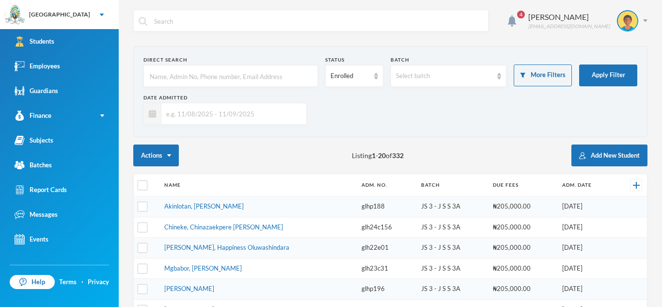 The height and width of the screenshot is (307, 662). What do you see at coordinates (386, 248) in the screenshot?
I see `td: glh22e01` at bounding box center [386, 248].